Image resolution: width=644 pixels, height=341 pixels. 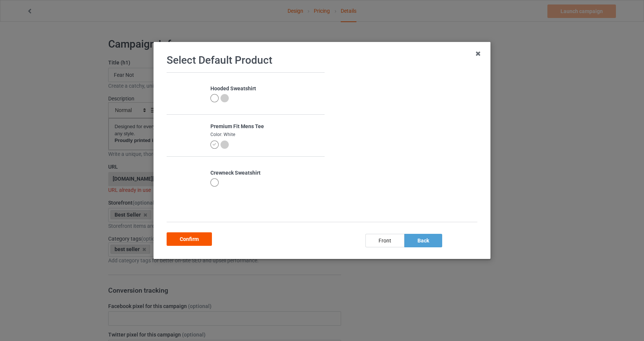 I want to click on div: Premium Fit Mens Tee, so click(x=265, y=127).